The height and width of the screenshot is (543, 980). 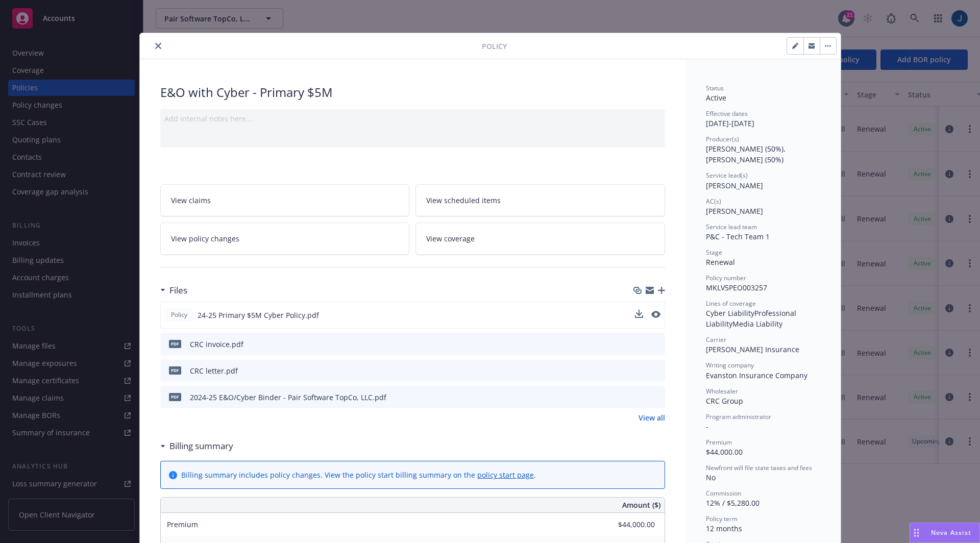 I want to click on span: P&C - Tech Team 1, so click(x=737, y=236).